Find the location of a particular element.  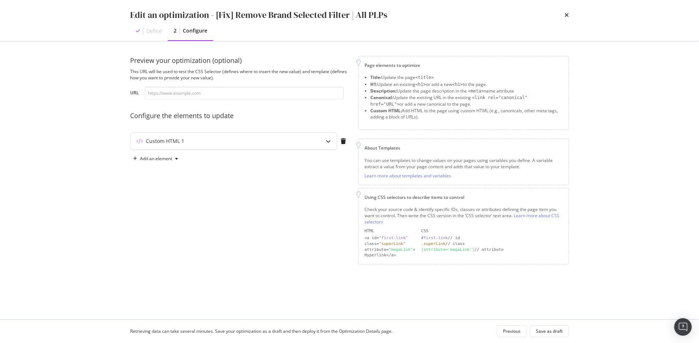

div: Hyperlink</a> is located at coordinates (390, 255).